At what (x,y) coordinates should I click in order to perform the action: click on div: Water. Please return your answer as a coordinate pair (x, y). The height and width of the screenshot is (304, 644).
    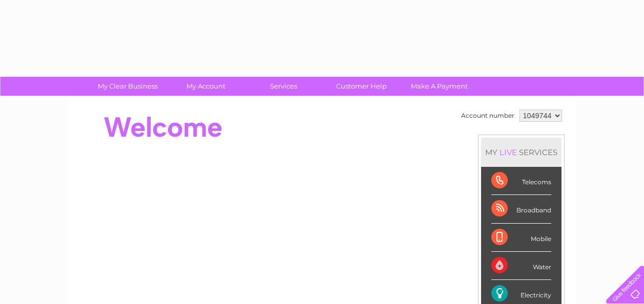
    Looking at the image, I should click on (521, 265).